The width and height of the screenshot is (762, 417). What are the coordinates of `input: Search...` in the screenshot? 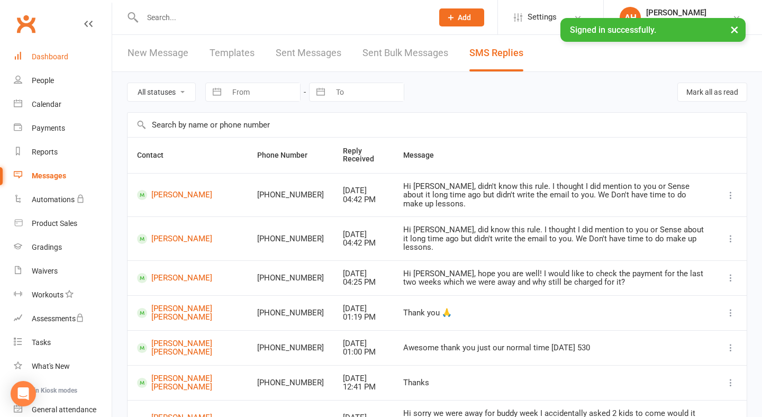 It's located at (282, 17).